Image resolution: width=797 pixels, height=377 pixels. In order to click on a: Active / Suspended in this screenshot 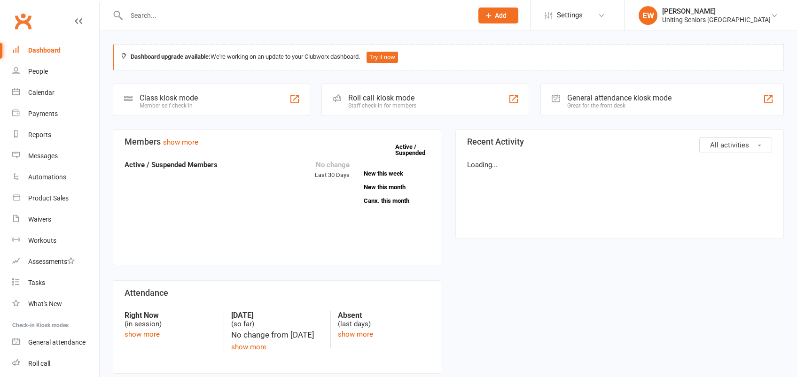, I will do `click(416, 150)`.